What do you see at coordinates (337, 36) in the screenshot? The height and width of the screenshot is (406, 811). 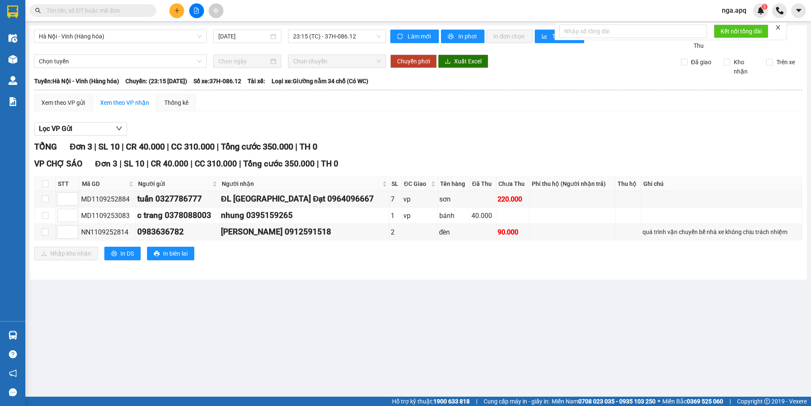 I see `span: 23:15 (TC) - 37H-086.12` at bounding box center [337, 36].